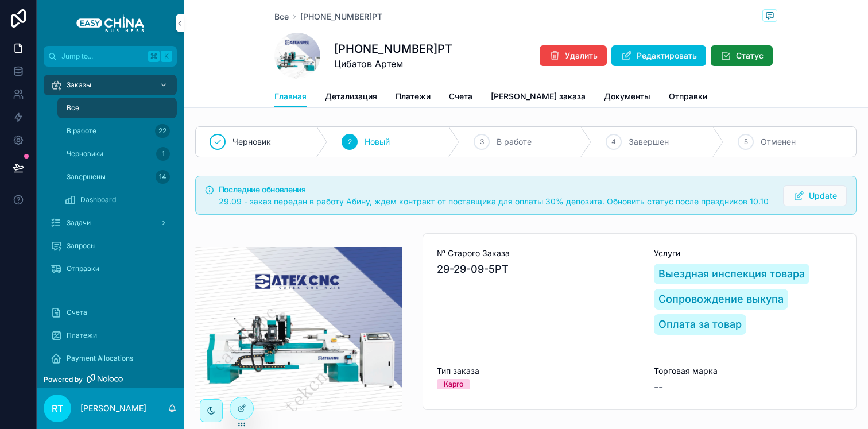 The width and height of the screenshot is (868, 429). What do you see at coordinates (815, 195) in the screenshot?
I see `button: Update` at bounding box center [815, 195].